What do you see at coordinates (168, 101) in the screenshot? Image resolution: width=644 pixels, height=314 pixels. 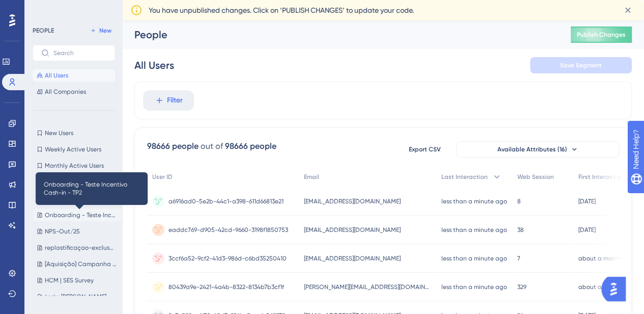 I see `button: Filter` at bounding box center [168, 101].